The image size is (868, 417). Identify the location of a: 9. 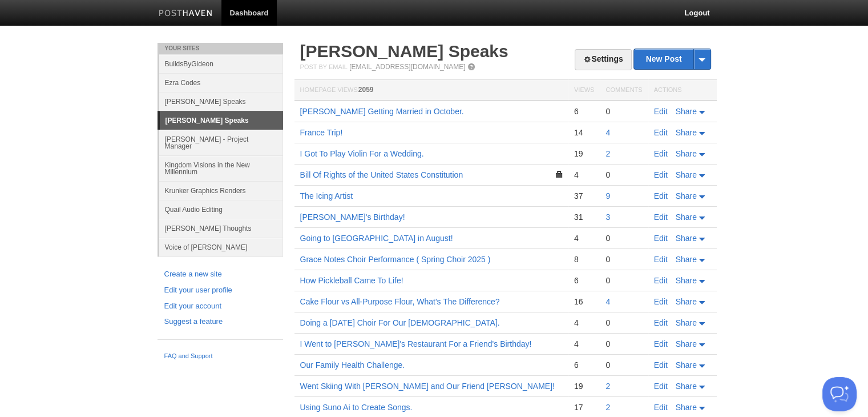
(608, 196).